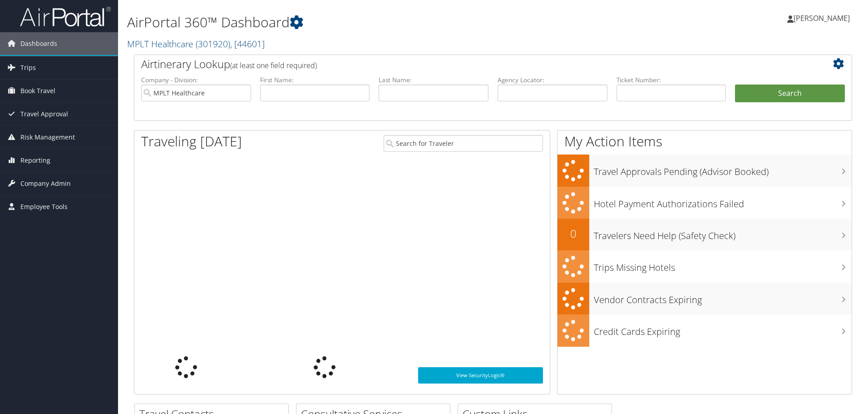 This screenshot has width=868, height=414. I want to click on h3: Travel Approvals Pending (Advisor Booked), so click(723, 170).